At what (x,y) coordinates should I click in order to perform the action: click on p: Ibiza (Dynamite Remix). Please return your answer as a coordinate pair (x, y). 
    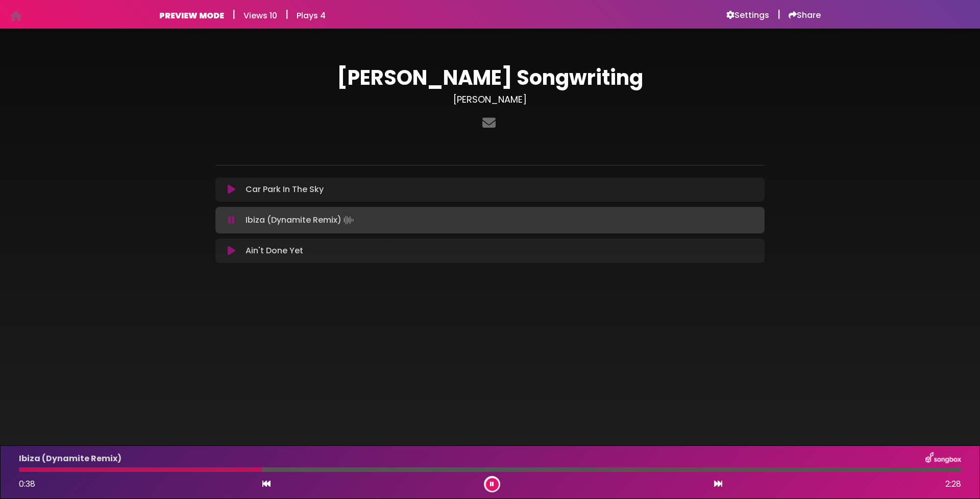
    Looking at the image, I should click on (300, 220).